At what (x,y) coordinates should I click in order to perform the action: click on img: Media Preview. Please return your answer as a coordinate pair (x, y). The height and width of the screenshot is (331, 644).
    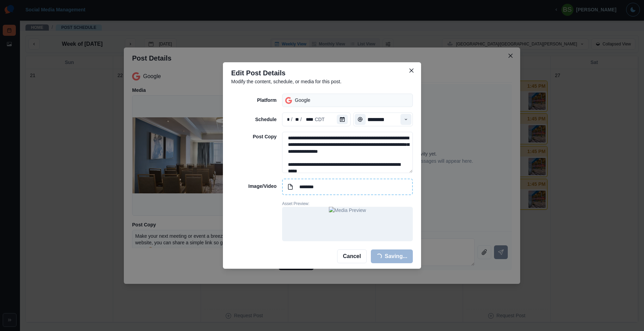
    Looking at the image, I should click on (348, 224).